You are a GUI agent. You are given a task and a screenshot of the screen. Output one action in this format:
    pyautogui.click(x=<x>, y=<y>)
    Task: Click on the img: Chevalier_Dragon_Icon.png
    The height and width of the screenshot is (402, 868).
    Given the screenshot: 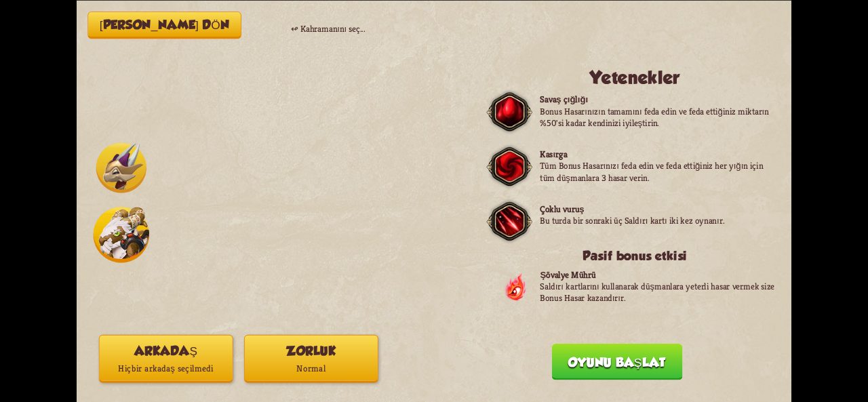 What is the action you would take?
    pyautogui.click(x=121, y=167)
    